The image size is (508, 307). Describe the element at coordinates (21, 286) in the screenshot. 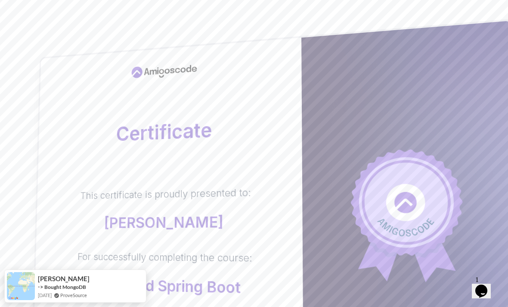

I see `img: provesource social proof notification image` at that location.